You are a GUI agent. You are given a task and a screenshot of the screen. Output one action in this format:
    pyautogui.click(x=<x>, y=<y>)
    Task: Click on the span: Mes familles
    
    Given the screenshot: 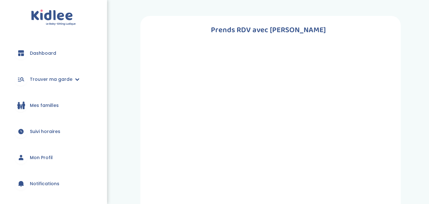 What is the action you would take?
    pyautogui.click(x=44, y=105)
    